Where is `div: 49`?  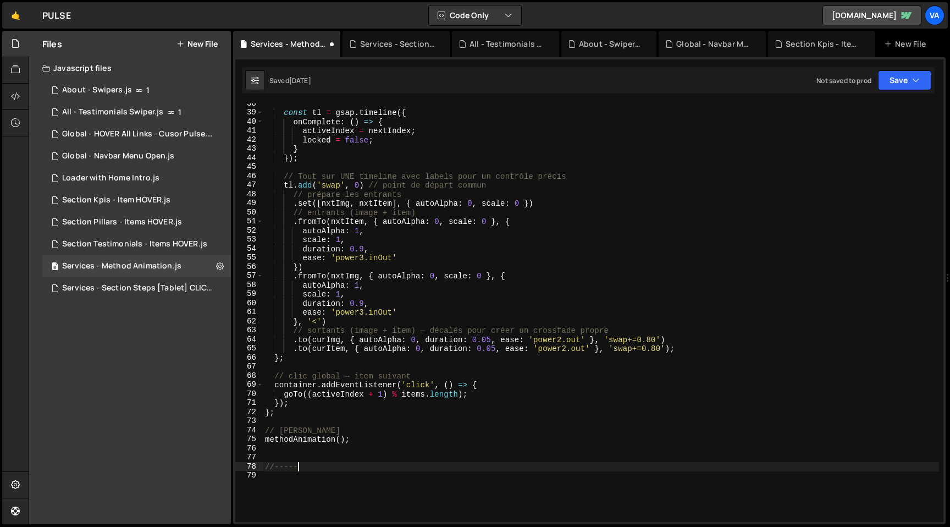 div: 49 is located at coordinates (249, 203).